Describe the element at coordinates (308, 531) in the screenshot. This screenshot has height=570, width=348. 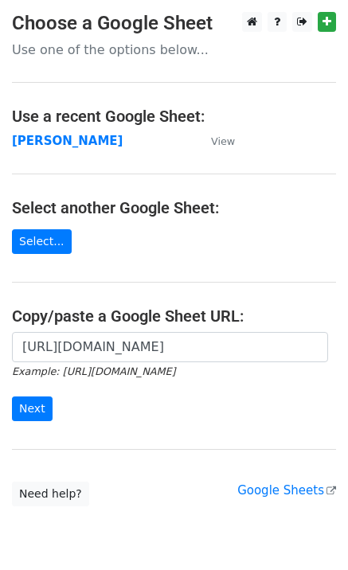
I see `div: Chat Widget` at that location.